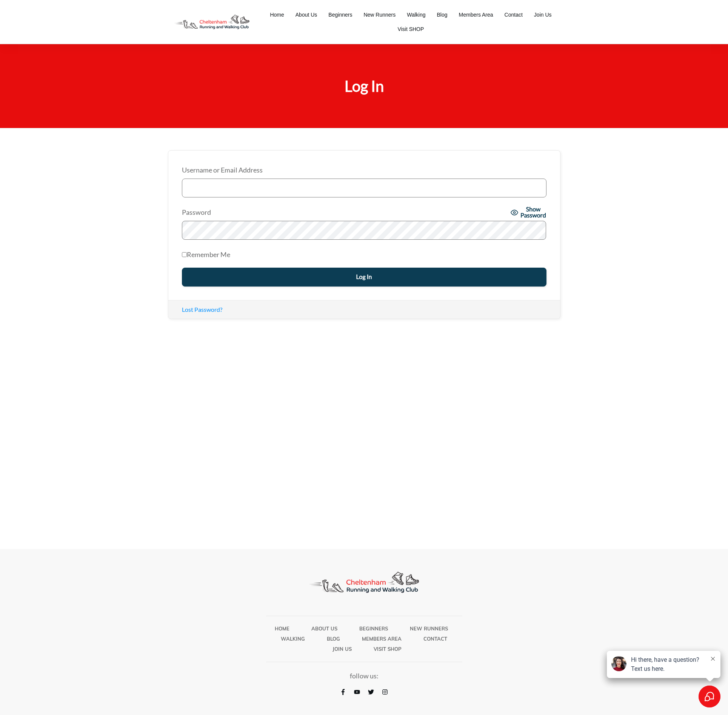 This screenshot has height=715, width=728. What do you see at coordinates (206, 254) in the screenshot?
I see `label: Remember Me` at bounding box center [206, 254].